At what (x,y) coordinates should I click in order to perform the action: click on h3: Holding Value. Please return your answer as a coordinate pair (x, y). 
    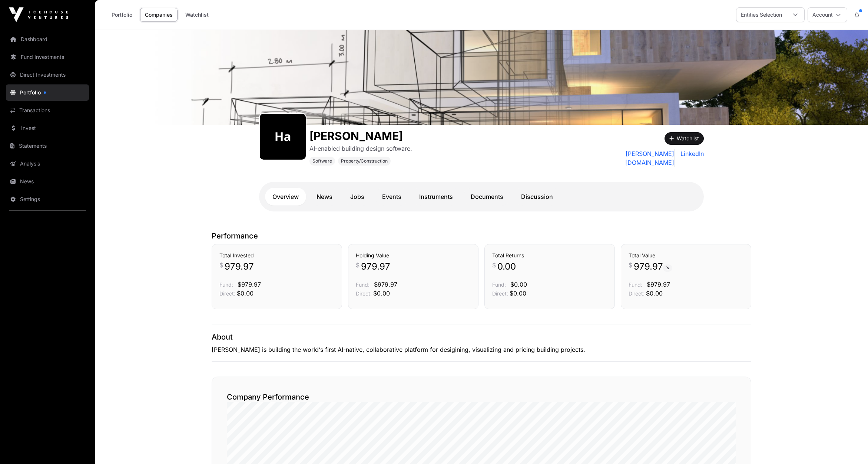
    Looking at the image, I should click on (413, 256).